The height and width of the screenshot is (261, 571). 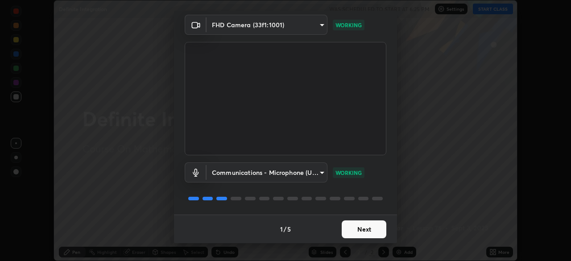 What do you see at coordinates (289, 229) in the screenshot?
I see `h4: 5` at bounding box center [289, 229].